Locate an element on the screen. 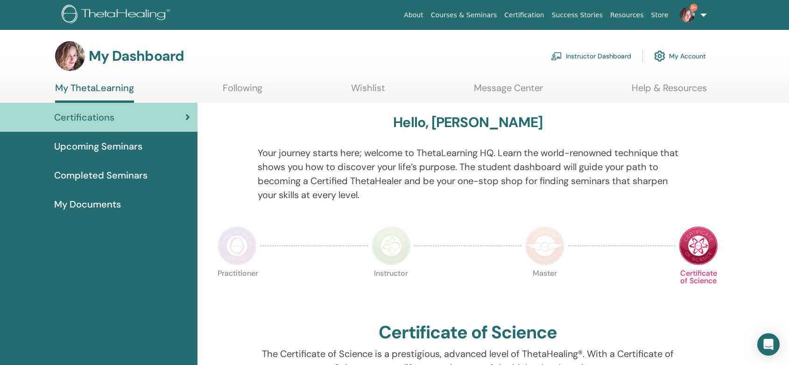 Image resolution: width=789 pixels, height=365 pixels. img: Master is located at coordinates (545, 246).